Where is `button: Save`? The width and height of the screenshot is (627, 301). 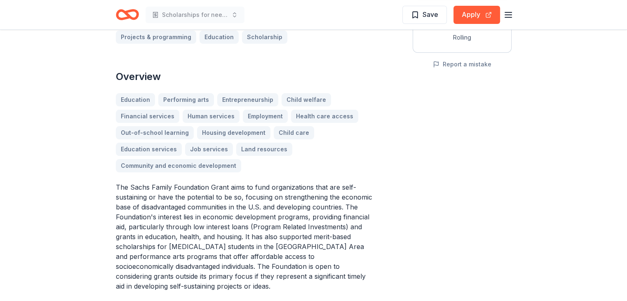 button: Save is located at coordinates (425, 15).